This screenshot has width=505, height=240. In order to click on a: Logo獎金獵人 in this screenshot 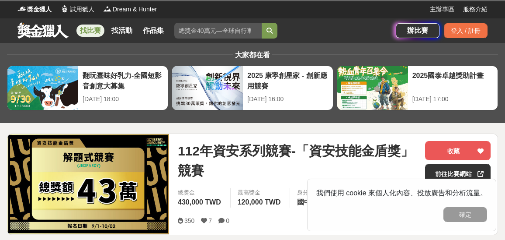, I will do `click(35, 9)`.